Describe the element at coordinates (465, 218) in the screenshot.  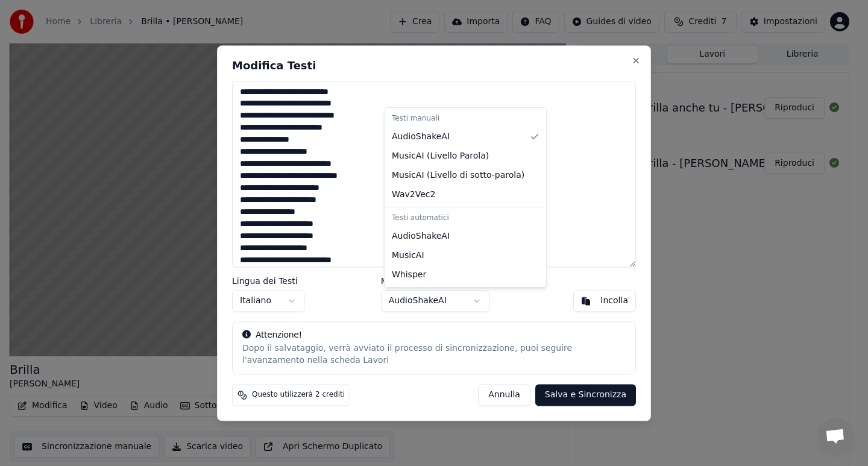
I see `div: Testi automatici` at that location.